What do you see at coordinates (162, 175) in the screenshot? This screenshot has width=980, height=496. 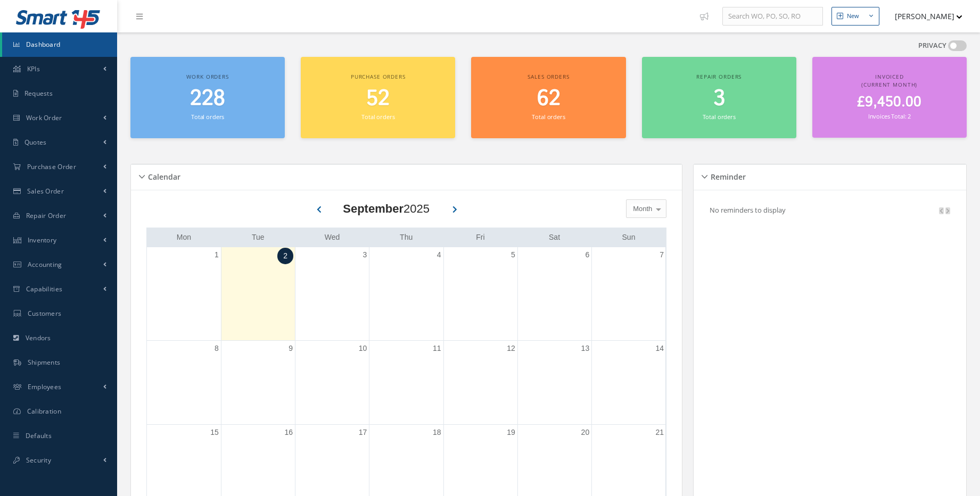 I see `h5: Calendar` at bounding box center [162, 175].